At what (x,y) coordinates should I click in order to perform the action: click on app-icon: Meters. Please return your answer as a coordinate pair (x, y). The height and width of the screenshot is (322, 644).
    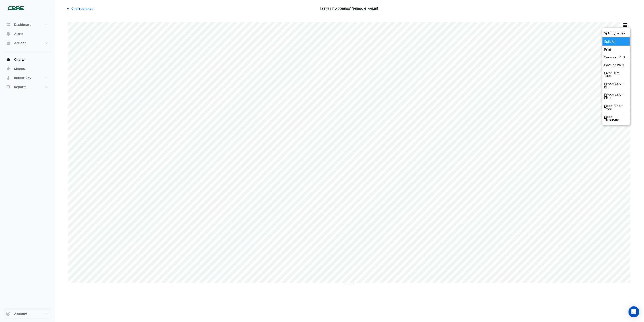
    Looking at the image, I should click on (8, 68).